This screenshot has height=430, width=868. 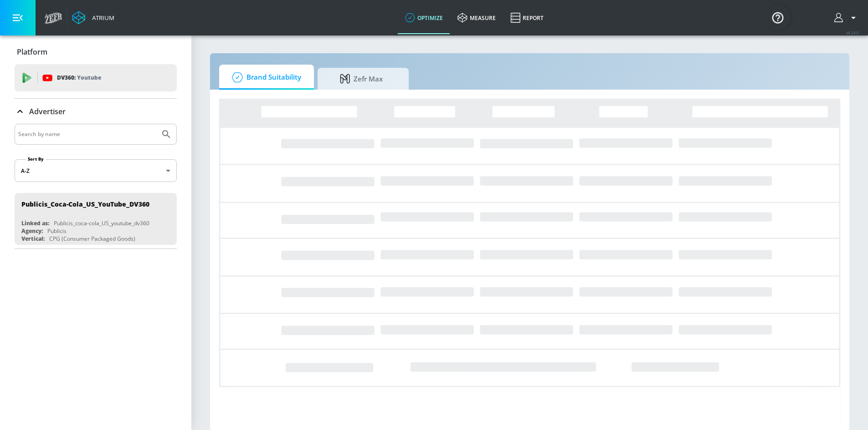 I want to click on div: Platform, so click(x=95, y=52).